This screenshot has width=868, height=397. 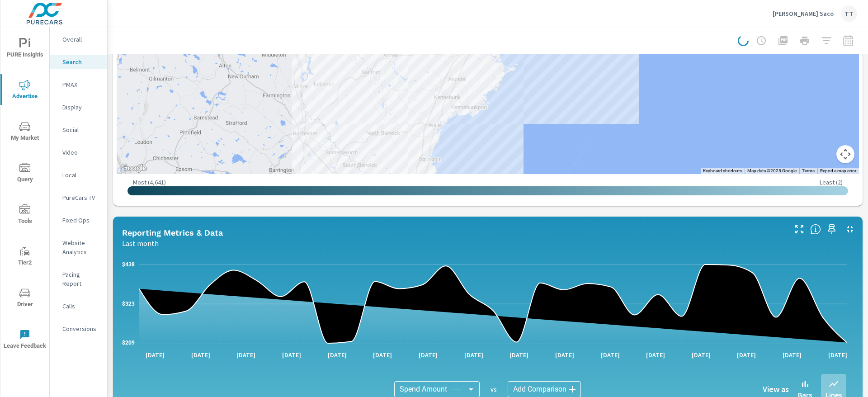 I want to click on text: $438, so click(x=128, y=265).